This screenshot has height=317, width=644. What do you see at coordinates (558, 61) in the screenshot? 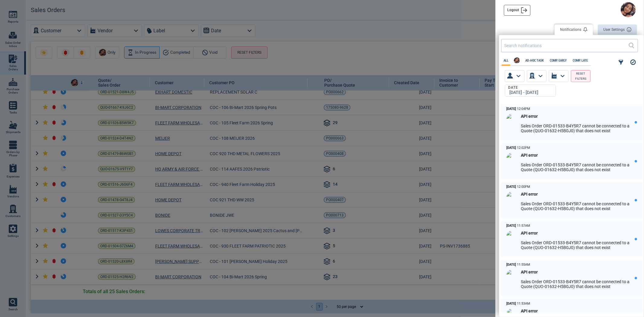
I see `label: COMP. EARLY` at bounding box center [558, 61].